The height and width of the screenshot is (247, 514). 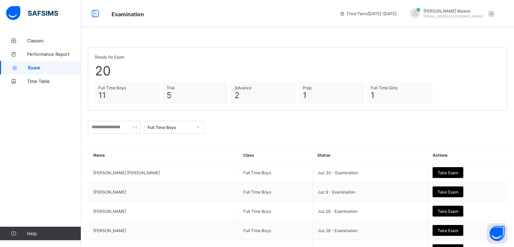 What do you see at coordinates (163, 155) in the screenshot?
I see `th: Name` at bounding box center [163, 155].